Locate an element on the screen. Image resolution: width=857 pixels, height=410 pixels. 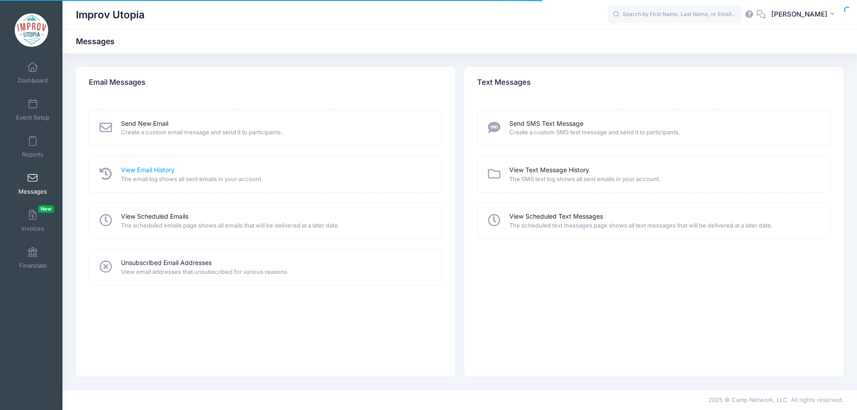
img: Improv Utopia is located at coordinates (31, 30).